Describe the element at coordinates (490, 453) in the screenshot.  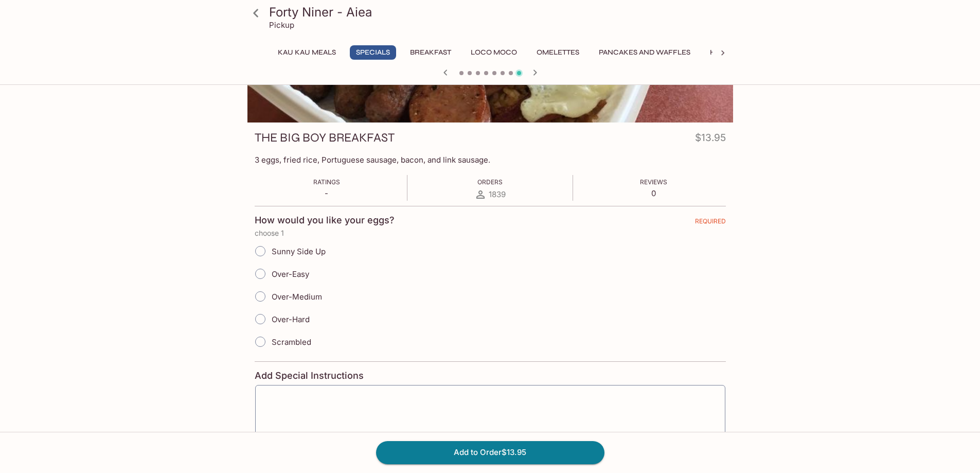
I see `button: Add to Order$13.95` at that location.